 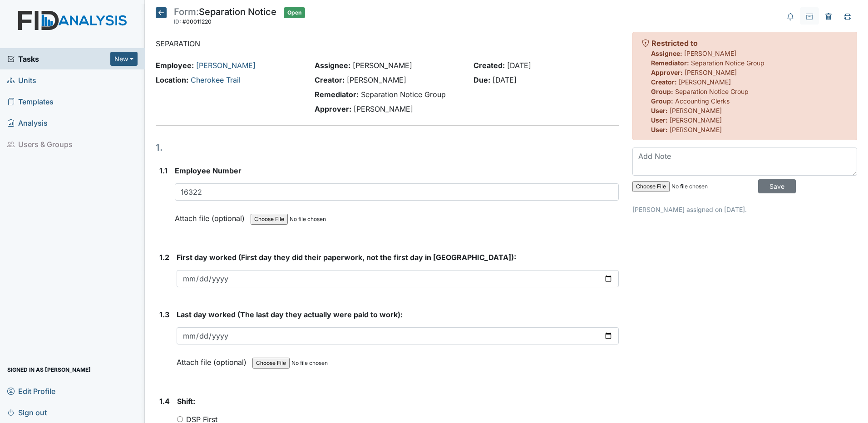 I want to click on h1: 1., so click(x=387, y=147).